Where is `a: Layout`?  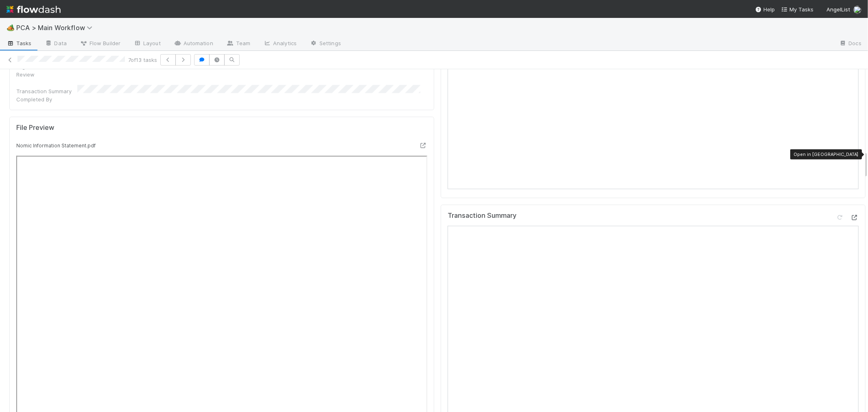 a: Layout is located at coordinates (147, 44).